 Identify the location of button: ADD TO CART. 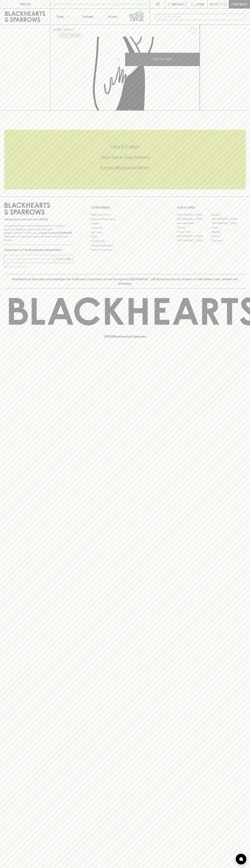
(163, 59).